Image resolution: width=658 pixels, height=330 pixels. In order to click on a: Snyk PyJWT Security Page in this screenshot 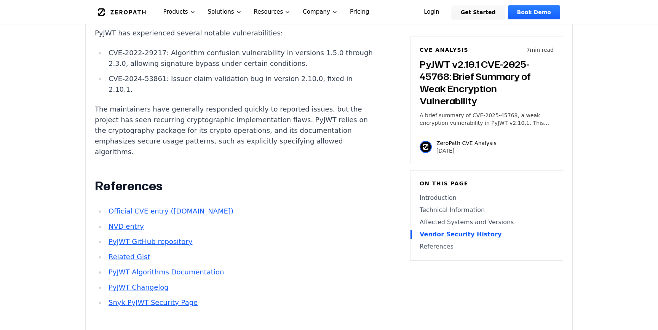, I will do `click(153, 303)`.